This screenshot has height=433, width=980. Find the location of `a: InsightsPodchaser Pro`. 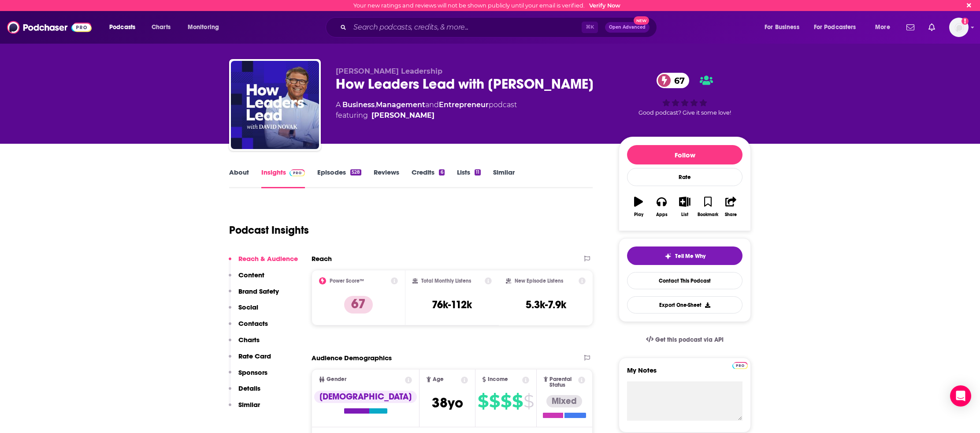

a: InsightsPodchaser Pro is located at coordinates (283, 178).